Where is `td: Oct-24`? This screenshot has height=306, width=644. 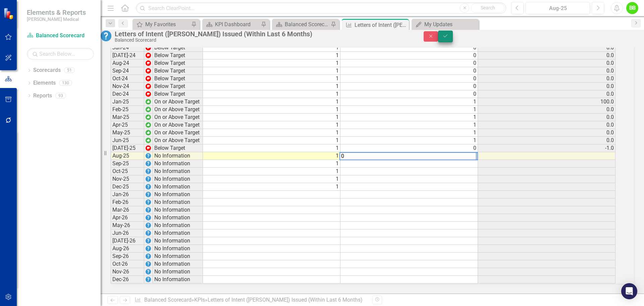
td: Oct-24 is located at coordinates (127, 78).